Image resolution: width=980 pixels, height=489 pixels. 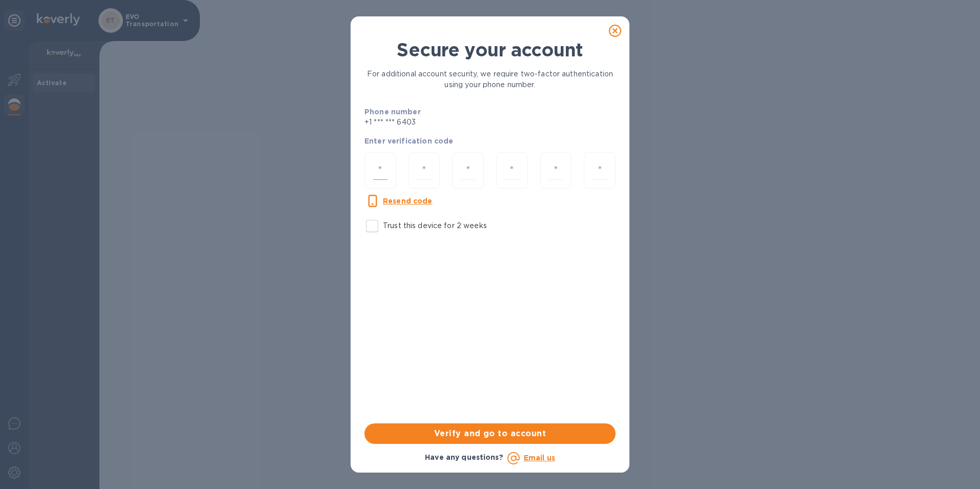 I want to click on h1: Secure your account, so click(x=490, y=50).